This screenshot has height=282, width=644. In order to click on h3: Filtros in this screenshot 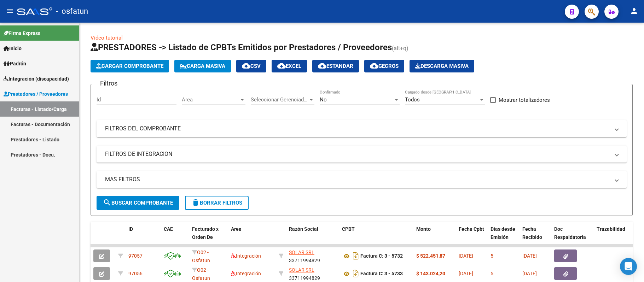, I will do `click(109, 84)`.